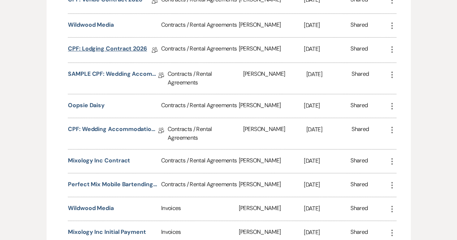  What do you see at coordinates (107, 232) in the screenshot?
I see `button: Mixology Inc Initial Payment` at bounding box center [107, 232].